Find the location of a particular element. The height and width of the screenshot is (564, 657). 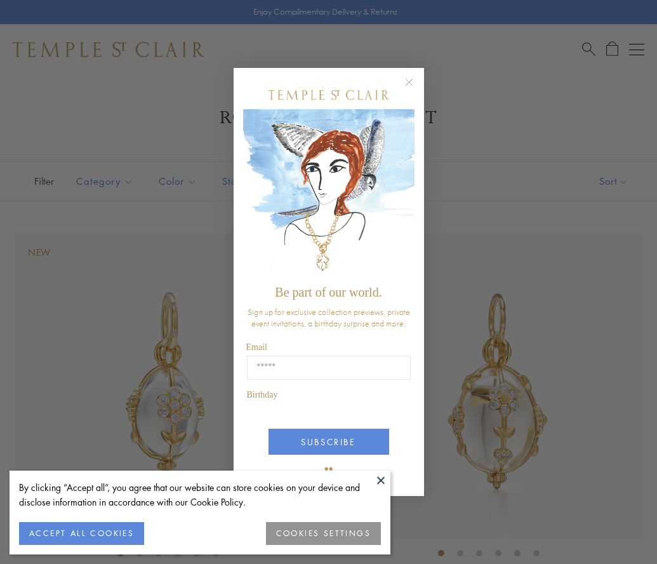

span: Sign up for exclusive collection previews, private event invitations, a birthday surprise and more. is located at coordinates (329, 317).